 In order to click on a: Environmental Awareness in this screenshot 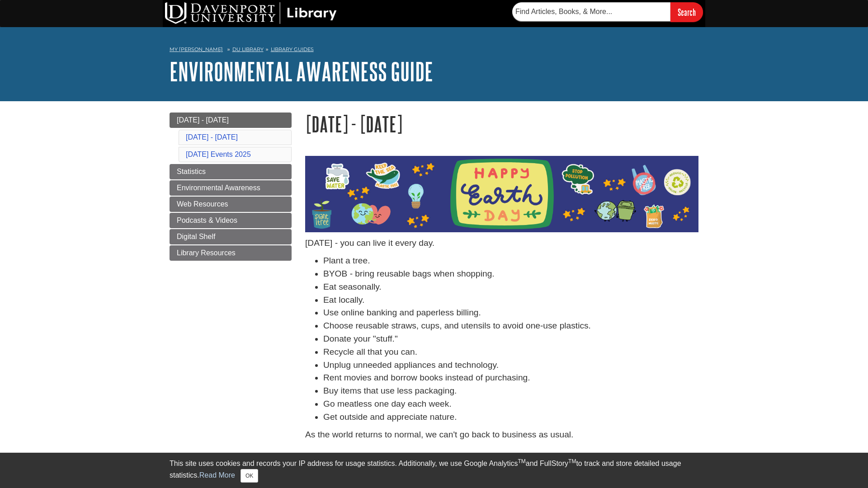, I will do `click(231, 188)`.